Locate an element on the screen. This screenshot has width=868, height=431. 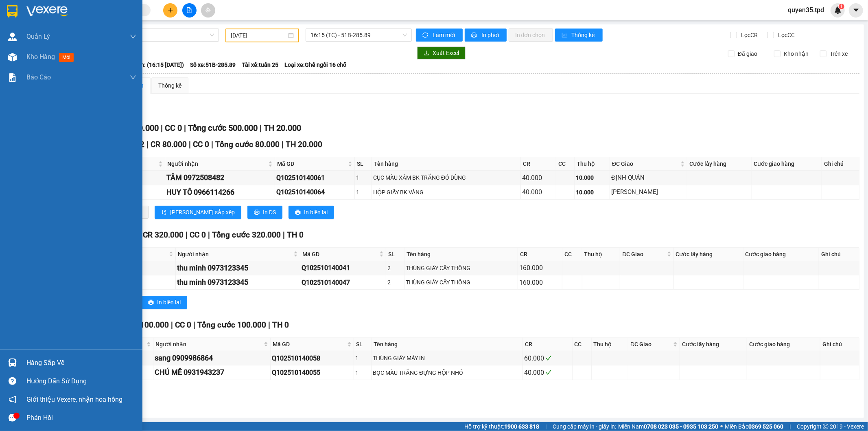
span: CR : is located at coordinates (12, 57).